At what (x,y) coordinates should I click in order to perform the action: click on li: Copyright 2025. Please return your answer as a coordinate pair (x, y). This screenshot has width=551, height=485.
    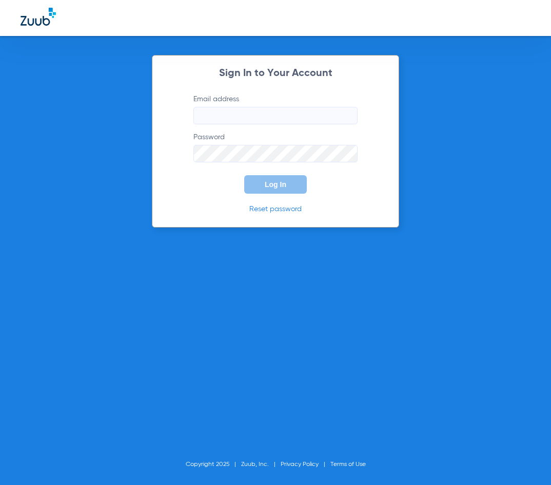
    Looking at the image, I should click on (214, 464).